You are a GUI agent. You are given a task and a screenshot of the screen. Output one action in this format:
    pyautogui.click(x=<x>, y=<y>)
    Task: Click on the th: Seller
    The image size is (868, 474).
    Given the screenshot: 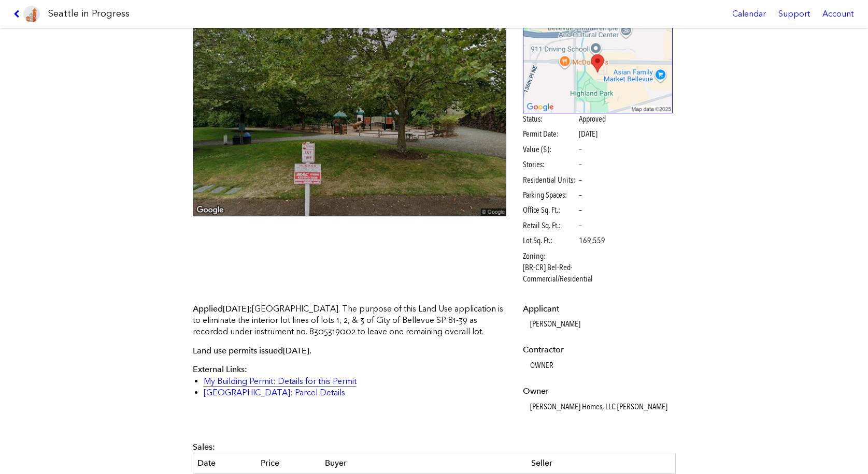 What is the action you would take?
    pyautogui.click(x=601, y=464)
    